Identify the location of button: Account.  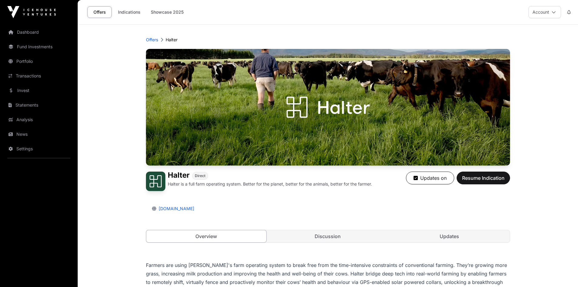
(545, 12).